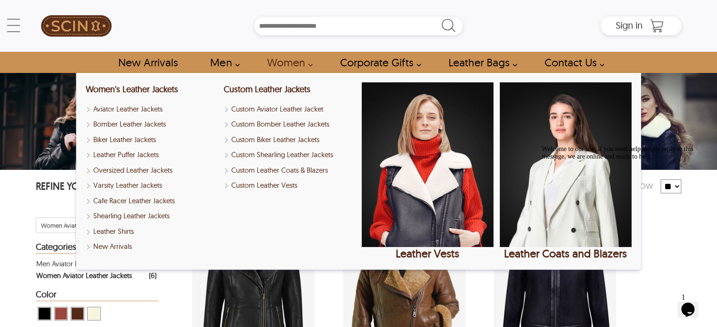  What do you see at coordinates (427, 254) in the screenshot?
I see `div: Leather Vests` at bounding box center [427, 254].